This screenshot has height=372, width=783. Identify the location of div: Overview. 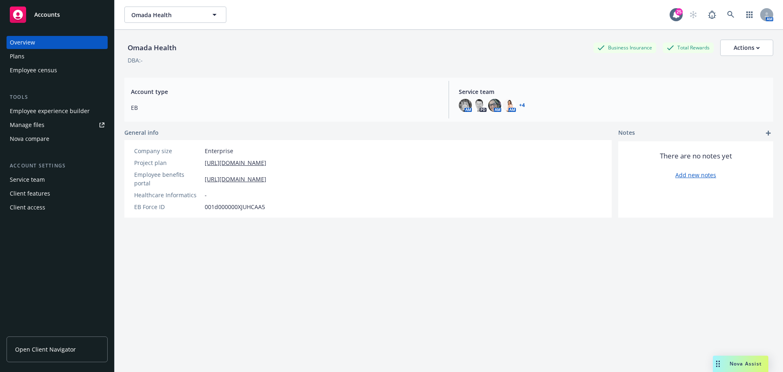
(22, 42).